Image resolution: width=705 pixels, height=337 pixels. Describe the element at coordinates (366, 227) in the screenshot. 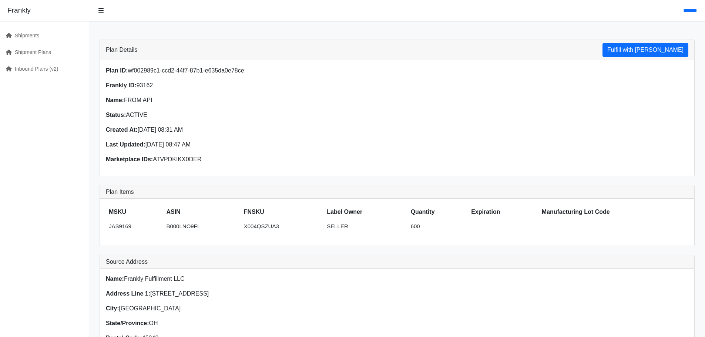

I see `td: SELLER` at that location.